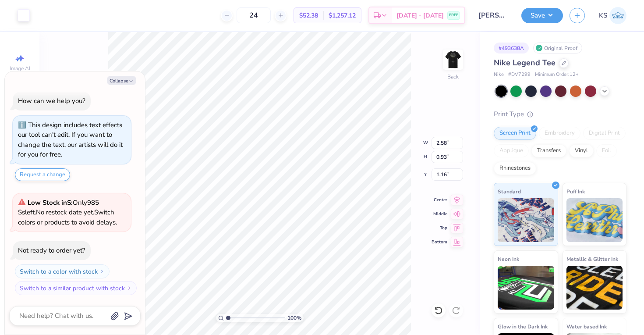  What do you see at coordinates (76, 288) in the screenshot?
I see `button: Switch to a similar product with stock` at bounding box center [76, 288].